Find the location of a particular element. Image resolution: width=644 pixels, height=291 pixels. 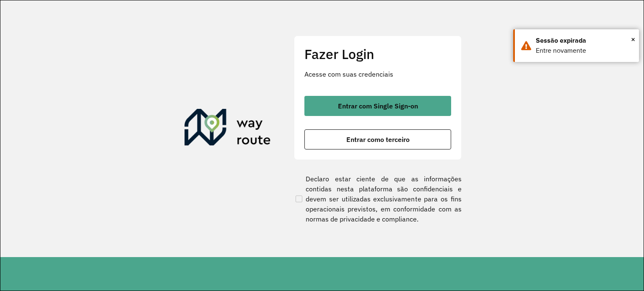

h2: Fazer Login is located at coordinates (378, 54).